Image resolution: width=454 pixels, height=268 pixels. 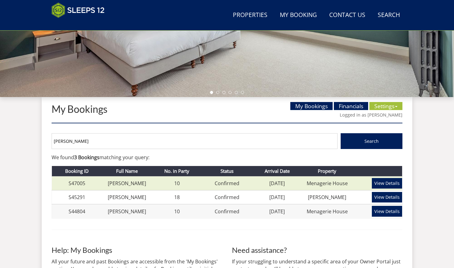 What do you see at coordinates (127, 171) in the screenshot?
I see `th: Full Name` at bounding box center [127, 171].